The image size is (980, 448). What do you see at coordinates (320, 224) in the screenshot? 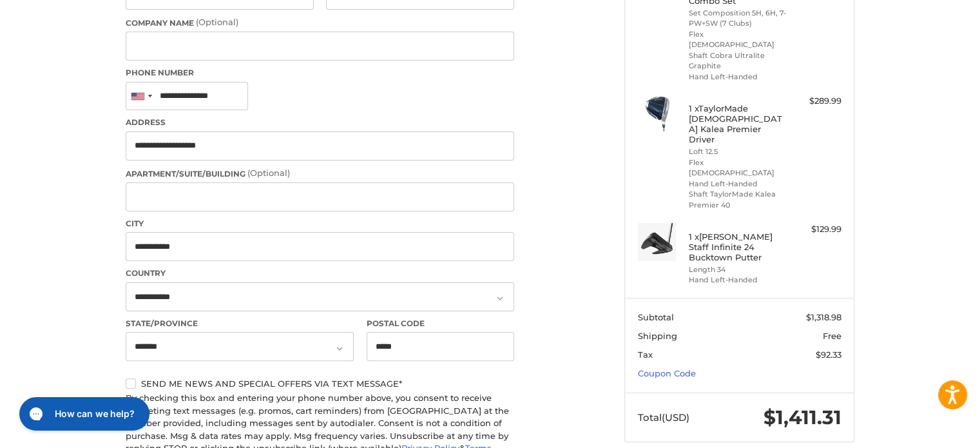
I see `label: City` at bounding box center [320, 224].